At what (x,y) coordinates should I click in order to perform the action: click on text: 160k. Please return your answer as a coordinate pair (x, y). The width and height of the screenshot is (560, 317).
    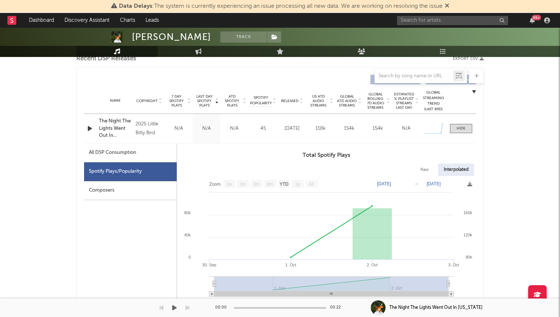
    Looking at the image, I should click on (468, 213).